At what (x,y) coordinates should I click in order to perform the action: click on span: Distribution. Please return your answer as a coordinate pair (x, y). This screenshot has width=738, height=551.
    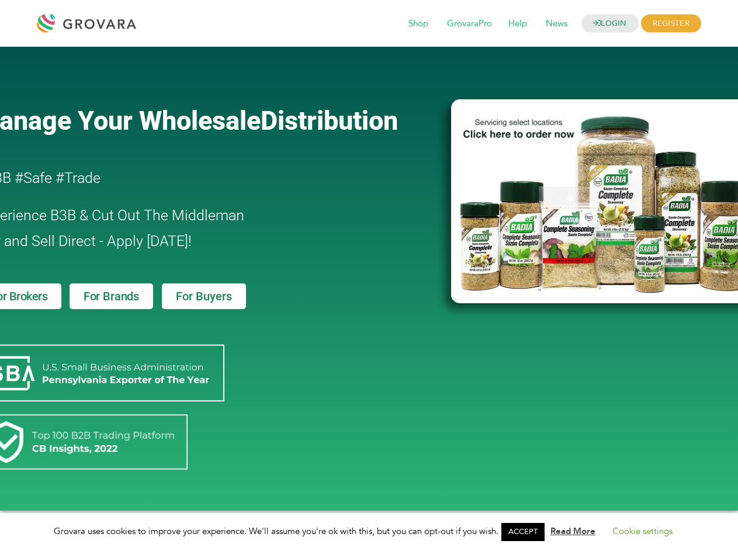
    Looking at the image, I should click on (329, 120).